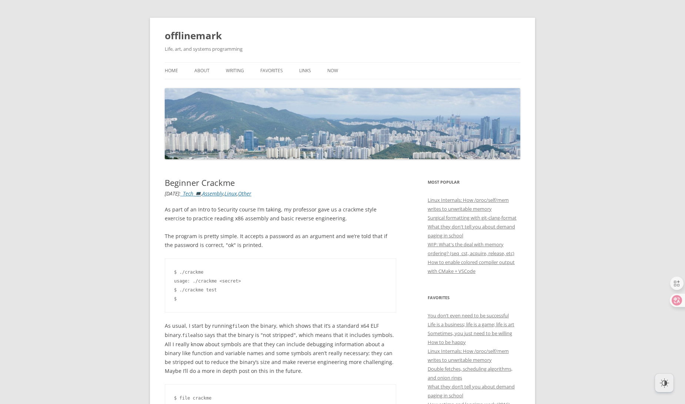 The width and height of the screenshot is (685, 404). What do you see at coordinates (193, 36) in the screenshot?
I see `a: offlinemark` at bounding box center [193, 36].